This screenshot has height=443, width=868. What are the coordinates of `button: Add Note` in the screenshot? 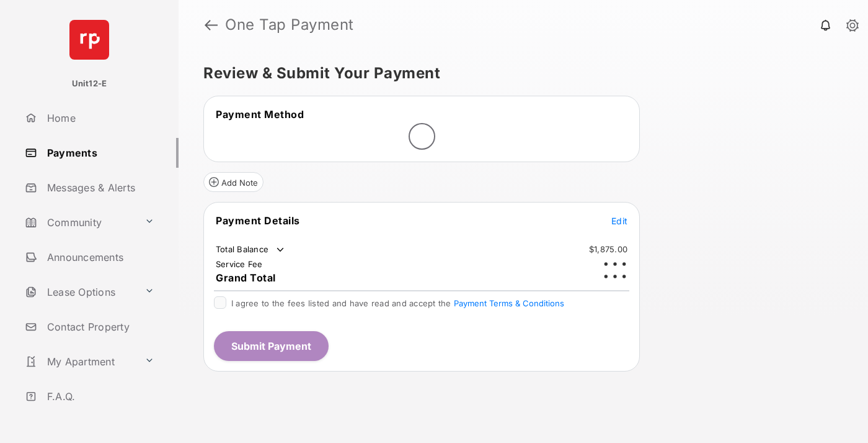 It's located at (233, 182).